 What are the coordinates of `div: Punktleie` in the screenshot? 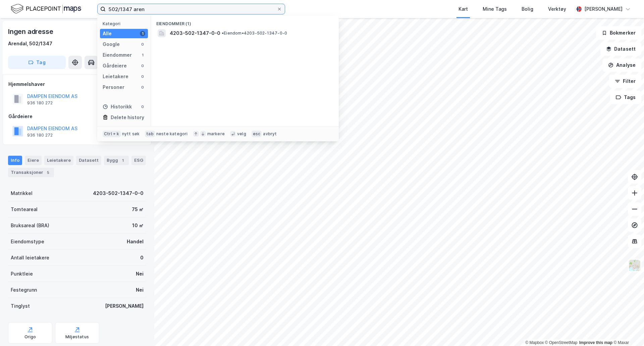 It's located at (22, 274).